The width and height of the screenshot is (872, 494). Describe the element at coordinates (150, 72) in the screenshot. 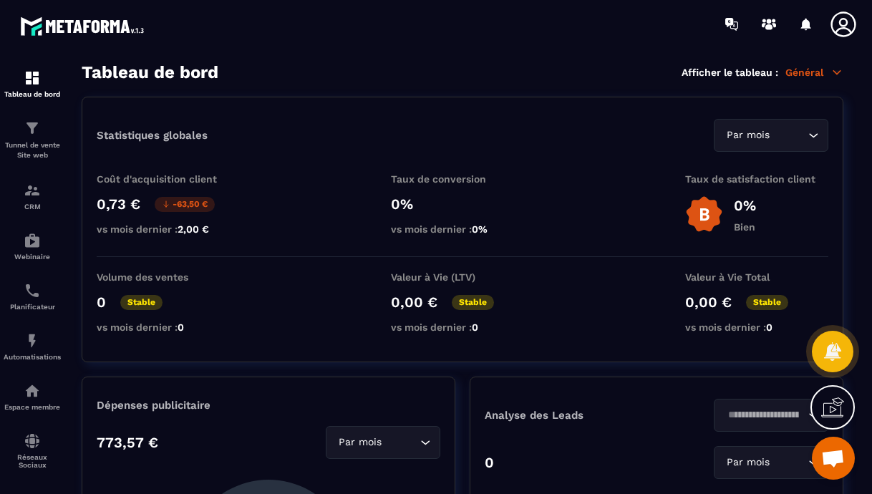

I see `h3: Tableau de bord` at that location.